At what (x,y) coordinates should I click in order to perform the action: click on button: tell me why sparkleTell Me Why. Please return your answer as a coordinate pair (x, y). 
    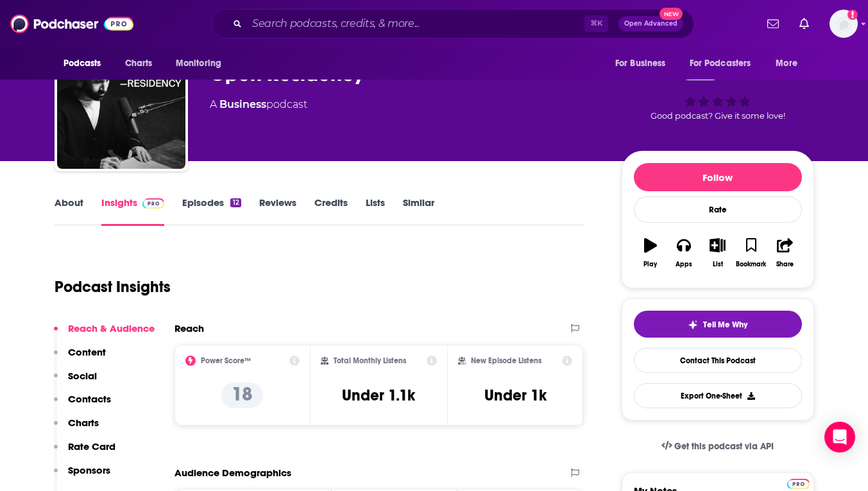
    Looking at the image, I should click on (718, 324).